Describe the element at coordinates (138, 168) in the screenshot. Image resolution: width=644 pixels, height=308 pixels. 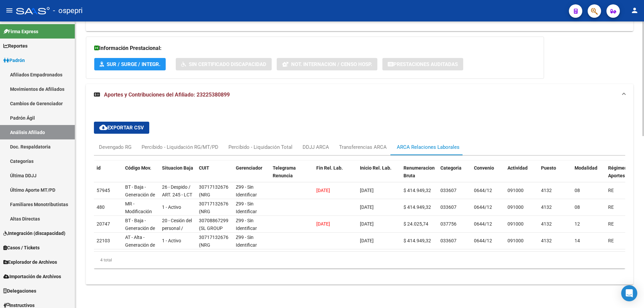
I see `span: Código Mov.` at that location.